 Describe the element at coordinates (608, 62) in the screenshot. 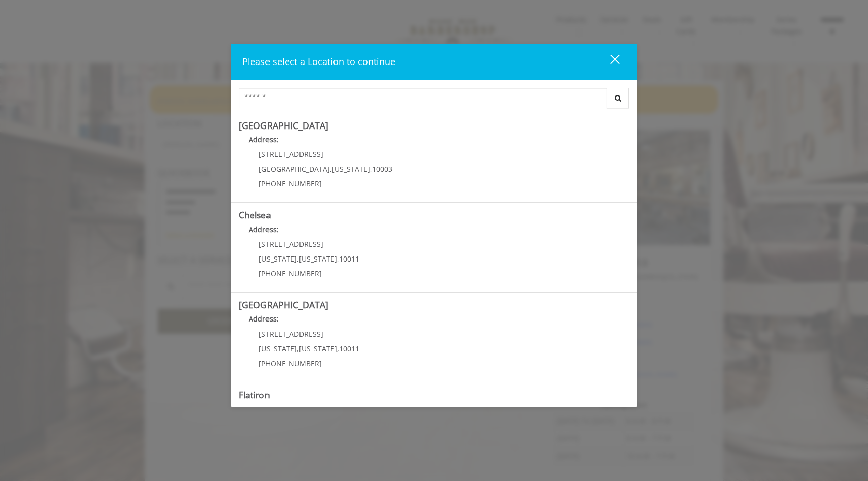

I see `button: close dialog` at that location.